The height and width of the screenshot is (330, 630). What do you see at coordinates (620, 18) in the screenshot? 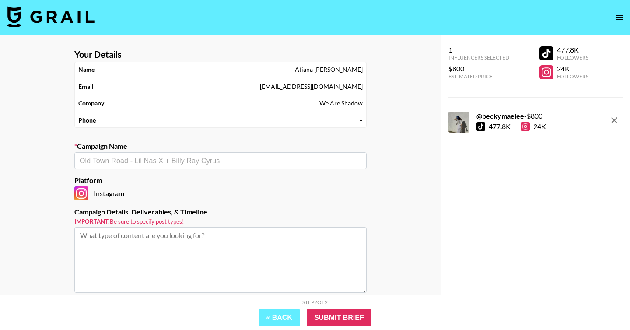
I see `button: open drawer` at bounding box center [620, 18].